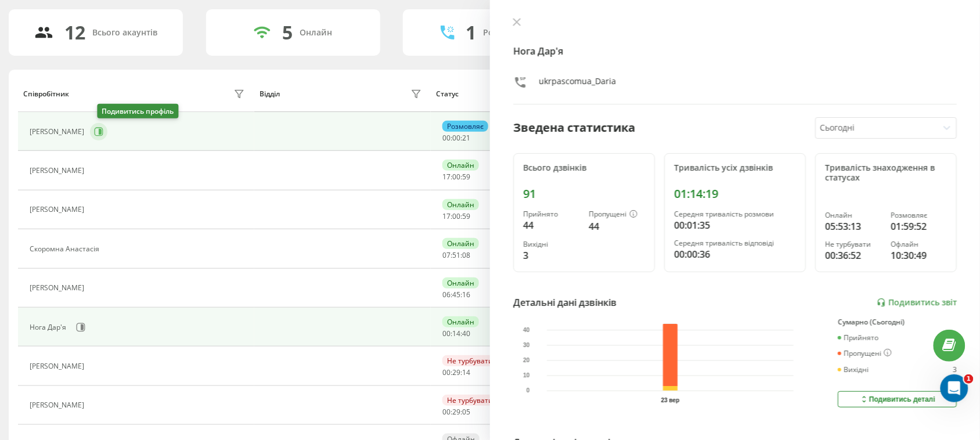 The image size is (980, 440). Describe the element at coordinates (446, 255) in the screenshot. I see `span: 07` at that location.